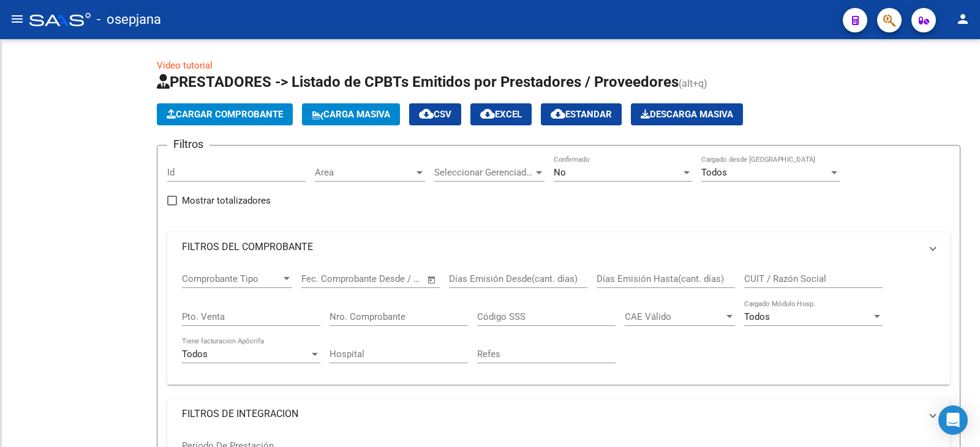 This screenshot has width=980, height=447. What do you see at coordinates (484, 173) in the screenshot?
I see `span: Seleccionar Gerenciador` at bounding box center [484, 173].